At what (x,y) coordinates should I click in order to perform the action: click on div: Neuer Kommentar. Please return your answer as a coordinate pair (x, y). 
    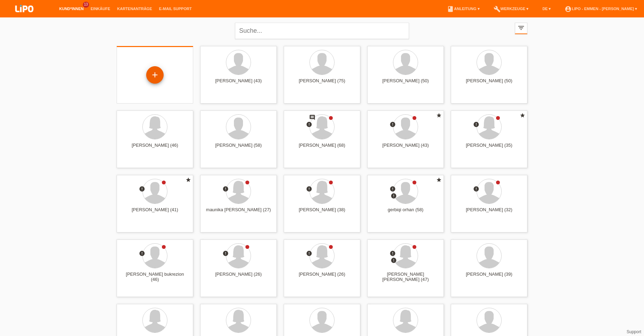
    Looking at the image, I should click on (313, 118).